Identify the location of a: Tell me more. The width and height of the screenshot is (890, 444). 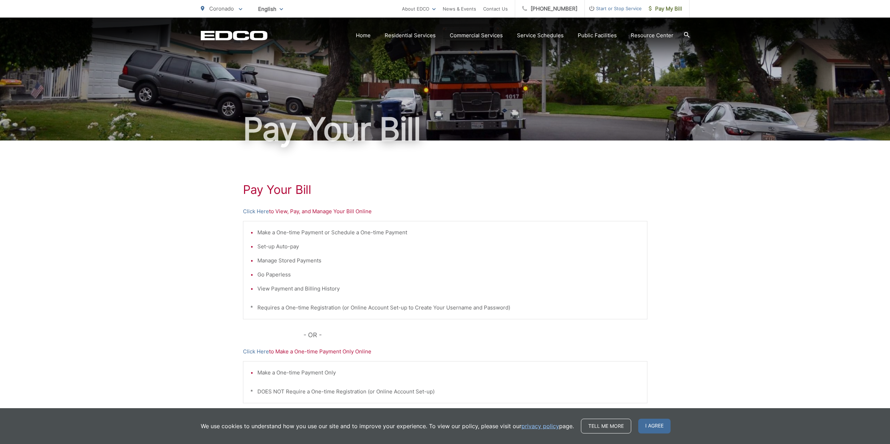
(606, 426).